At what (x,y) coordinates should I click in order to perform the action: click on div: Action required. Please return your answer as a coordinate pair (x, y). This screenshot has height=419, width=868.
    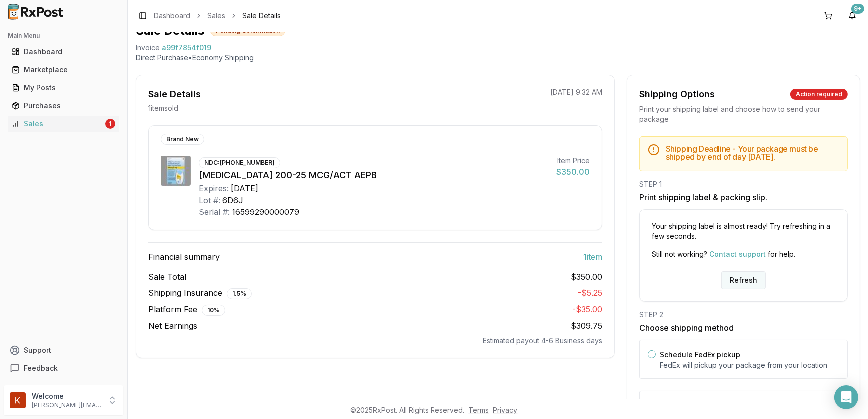
    Looking at the image, I should click on (819, 94).